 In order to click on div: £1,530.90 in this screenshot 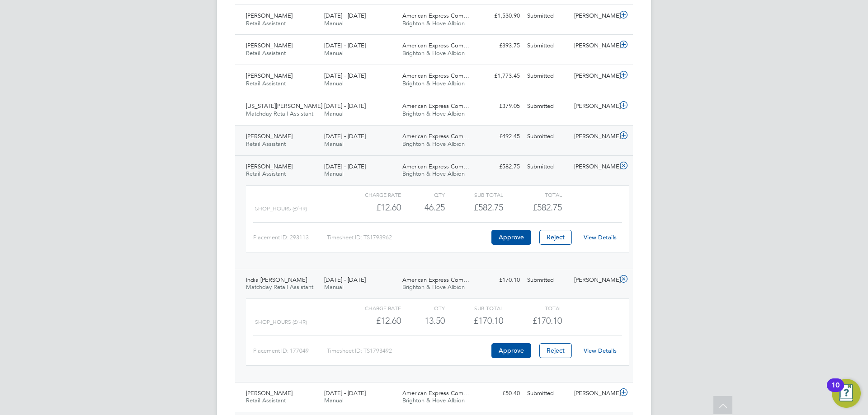, I will do `click(500, 16)`.